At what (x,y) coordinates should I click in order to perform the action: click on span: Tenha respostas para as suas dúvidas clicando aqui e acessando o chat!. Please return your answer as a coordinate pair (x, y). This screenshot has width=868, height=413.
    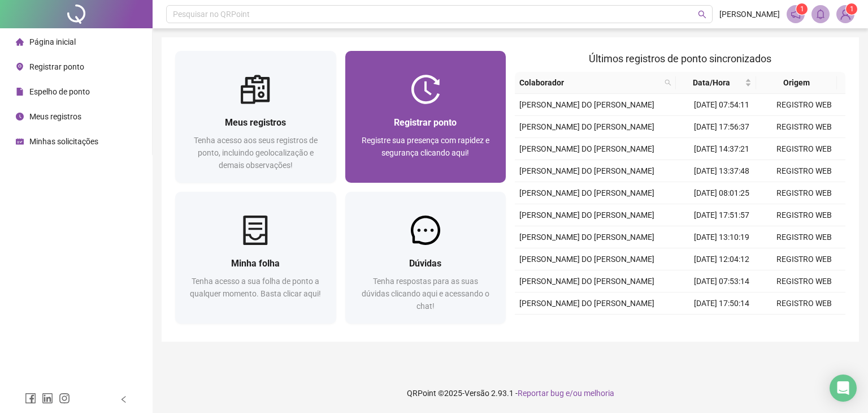
    Looking at the image, I should click on (426, 293).